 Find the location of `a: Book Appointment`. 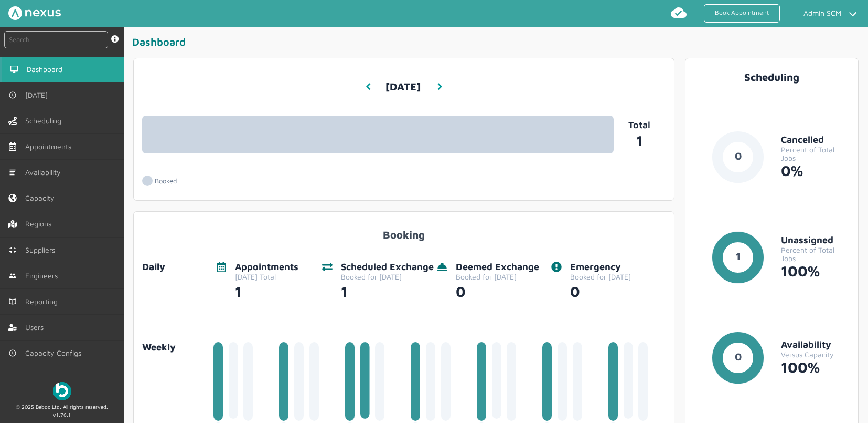

a: Book Appointment is located at coordinates (742, 13).